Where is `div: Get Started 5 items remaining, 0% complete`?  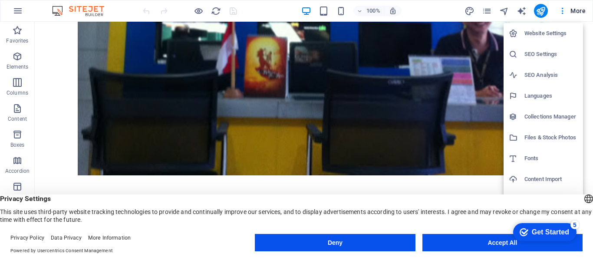
div: Get Started 5 items remaining, 0% complete is located at coordinates (39, 13).